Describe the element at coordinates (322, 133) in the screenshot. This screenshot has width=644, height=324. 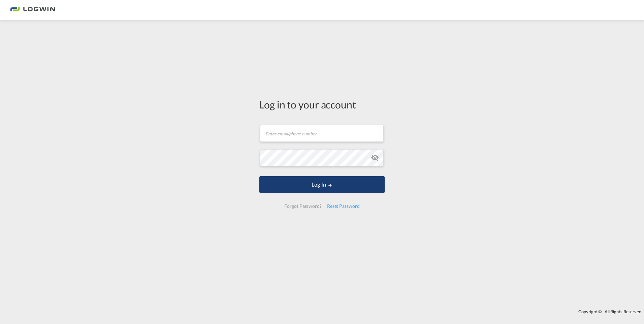
I see `input: Enter email/phone number` at that location.